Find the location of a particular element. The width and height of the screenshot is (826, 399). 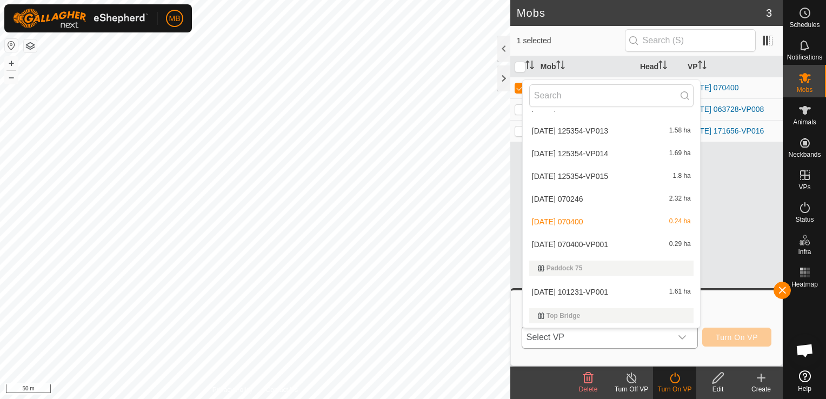

span: 1.69 ha is located at coordinates (680, 154).